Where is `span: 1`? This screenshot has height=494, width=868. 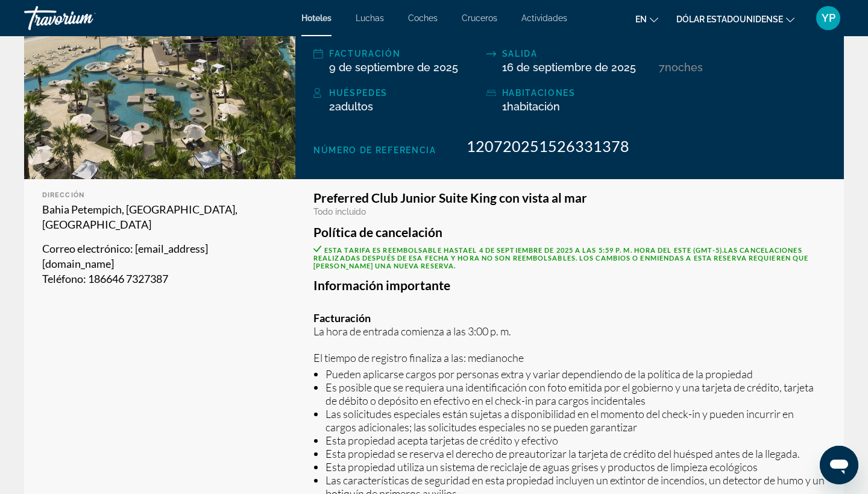 span: 1 is located at coordinates (531, 106).